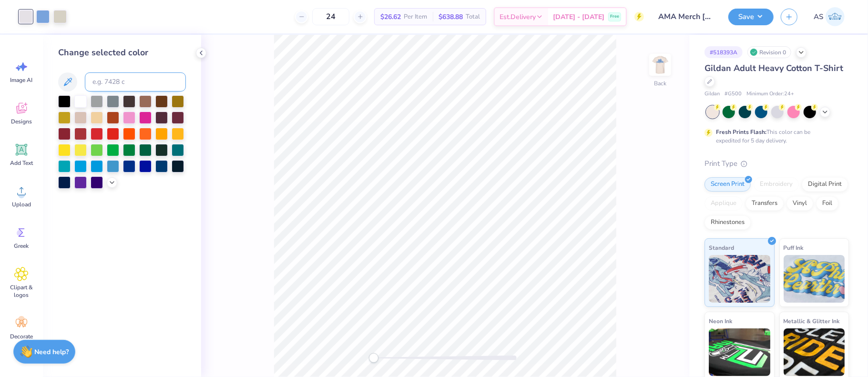  Describe the element at coordinates (765, 203) in the screenshot. I see `div: Transfers` at that location.